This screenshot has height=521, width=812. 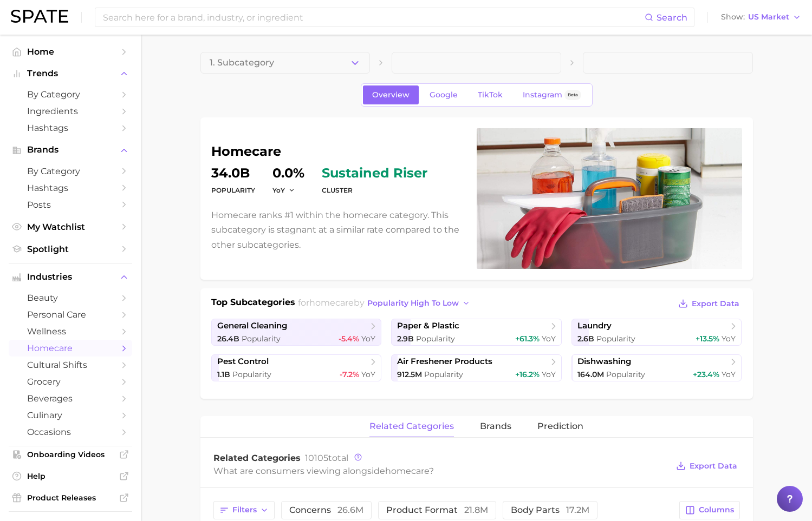 What do you see at coordinates (71, 249) in the screenshot?
I see `a: Spotlight` at bounding box center [71, 249].